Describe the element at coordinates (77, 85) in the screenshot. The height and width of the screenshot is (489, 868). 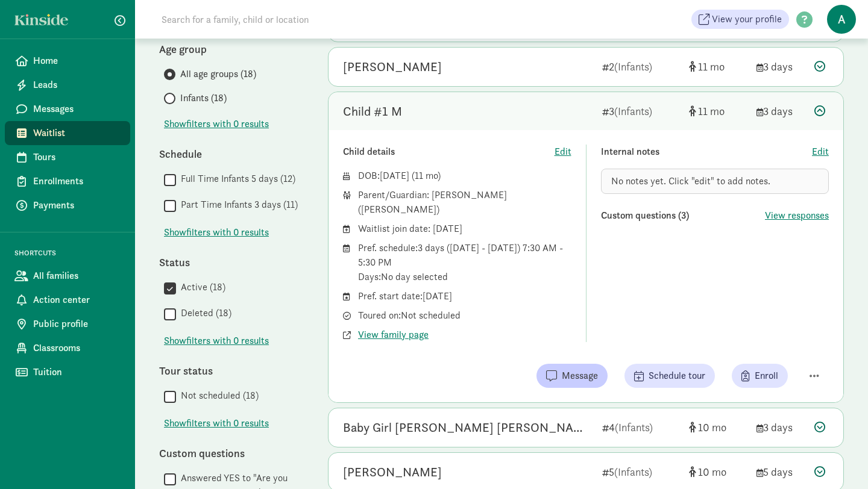
I see `span: Leads` at that location.